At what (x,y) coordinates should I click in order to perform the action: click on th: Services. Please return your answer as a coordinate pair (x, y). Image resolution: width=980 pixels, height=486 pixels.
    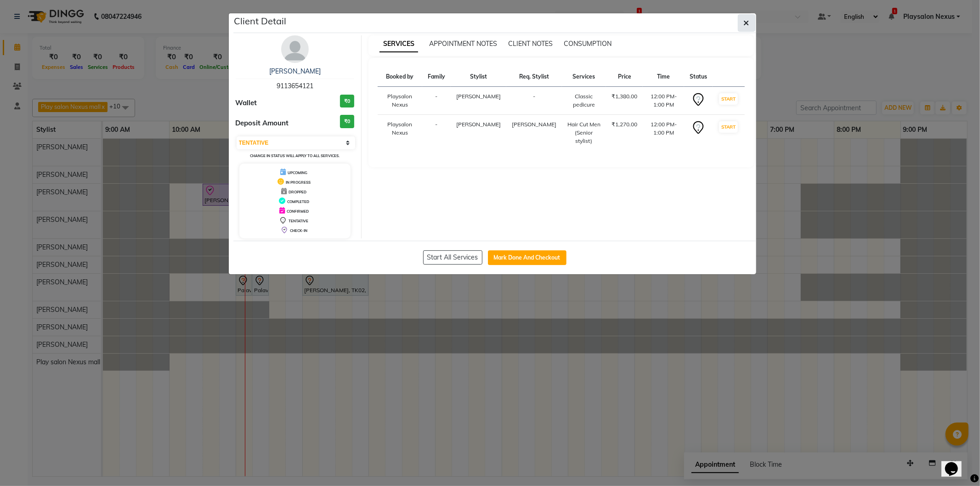
    Looking at the image, I should click on (584, 76).